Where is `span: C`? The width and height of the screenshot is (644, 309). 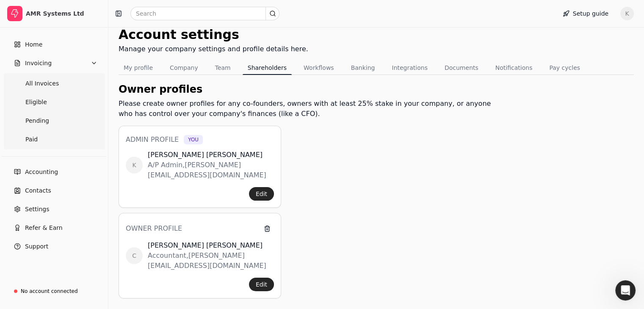
span: C is located at coordinates (134, 256).